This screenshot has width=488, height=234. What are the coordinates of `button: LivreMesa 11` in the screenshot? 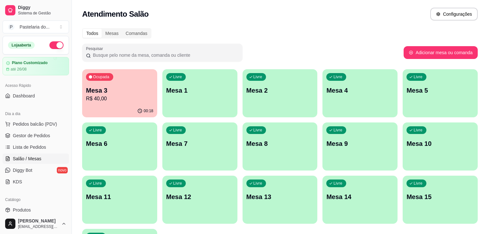 It's located at (120, 200).